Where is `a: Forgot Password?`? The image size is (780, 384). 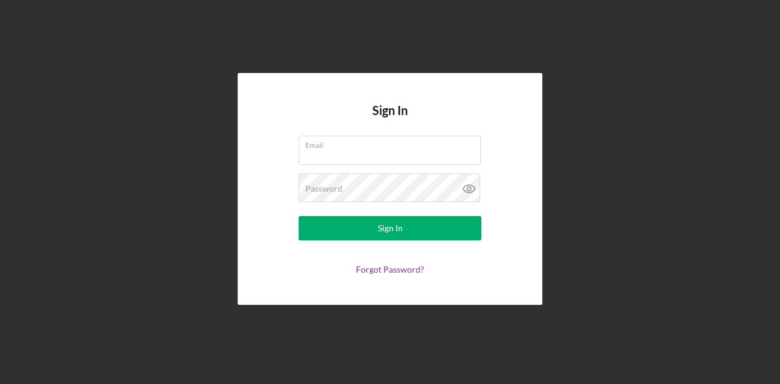
a: Forgot Password? is located at coordinates (390, 269).